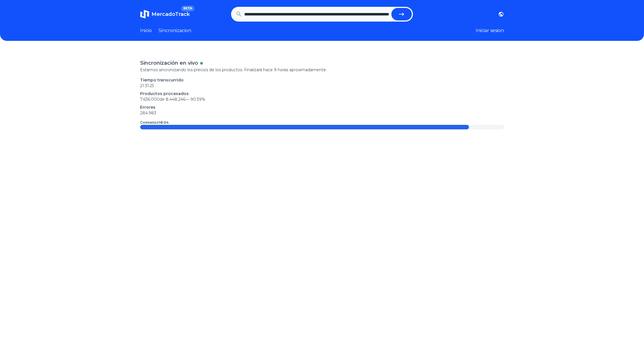  I want to click on a: Inicio, so click(146, 31).